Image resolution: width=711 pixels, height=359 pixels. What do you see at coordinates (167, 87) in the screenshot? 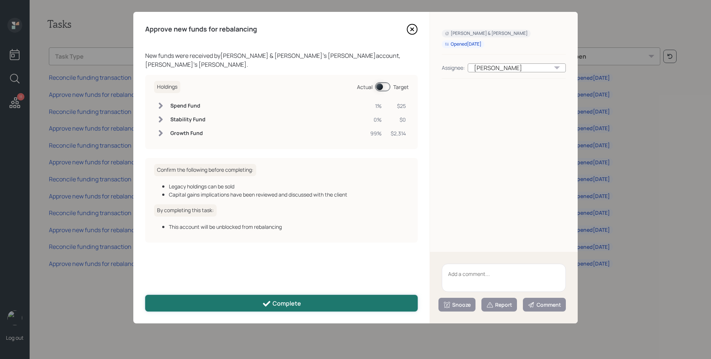
I see `h6: Holdings` at bounding box center [167, 87].